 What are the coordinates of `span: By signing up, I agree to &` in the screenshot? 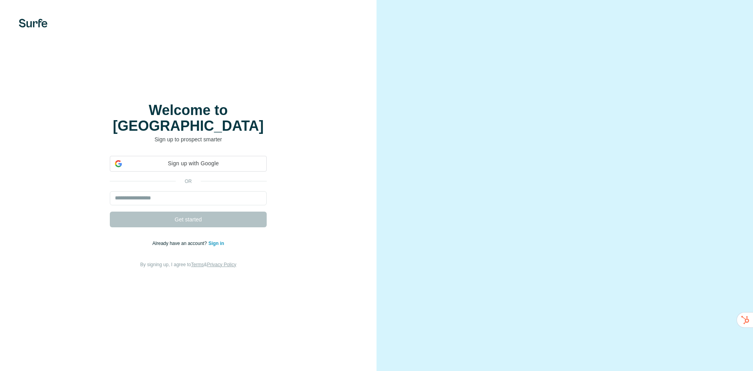 It's located at (188, 264).